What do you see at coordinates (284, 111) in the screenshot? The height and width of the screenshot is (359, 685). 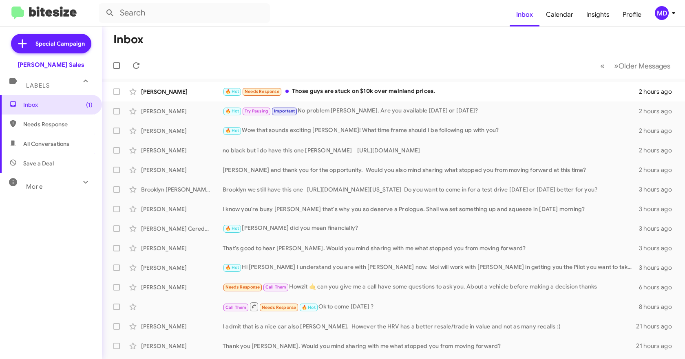 I see `span: Important` at bounding box center [284, 111].